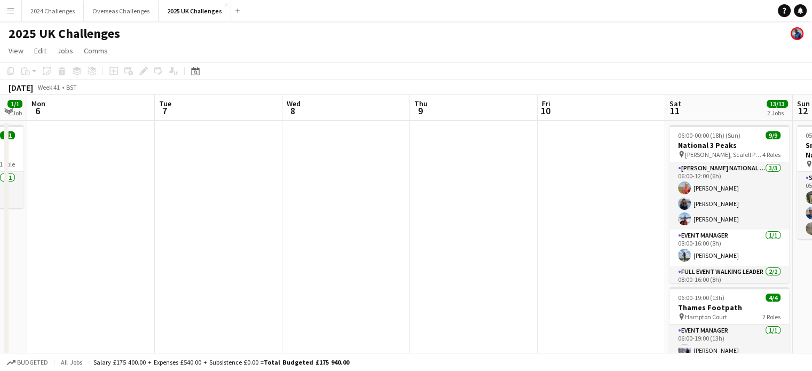 The height and width of the screenshot is (371, 812). Describe the element at coordinates (15, 104) in the screenshot. I see `span: 1/1` at that location.